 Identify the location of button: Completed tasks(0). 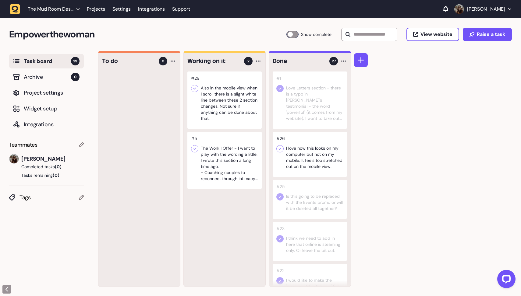
(44, 167).